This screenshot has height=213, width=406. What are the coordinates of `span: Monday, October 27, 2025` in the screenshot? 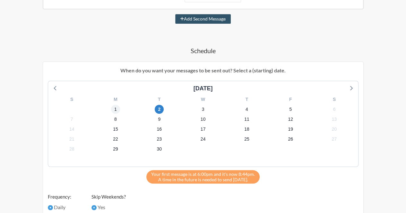 It's located at (334, 140).